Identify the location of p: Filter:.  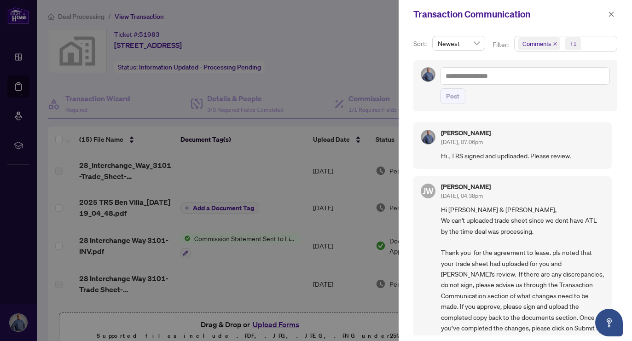
(501, 45).